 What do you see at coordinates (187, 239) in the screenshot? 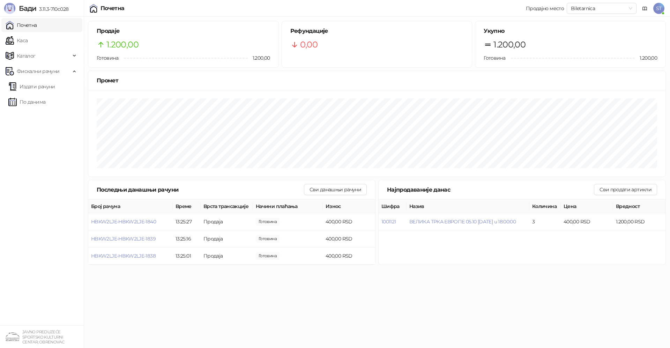
I see `td: 13:25:16` at bounding box center [187, 239].